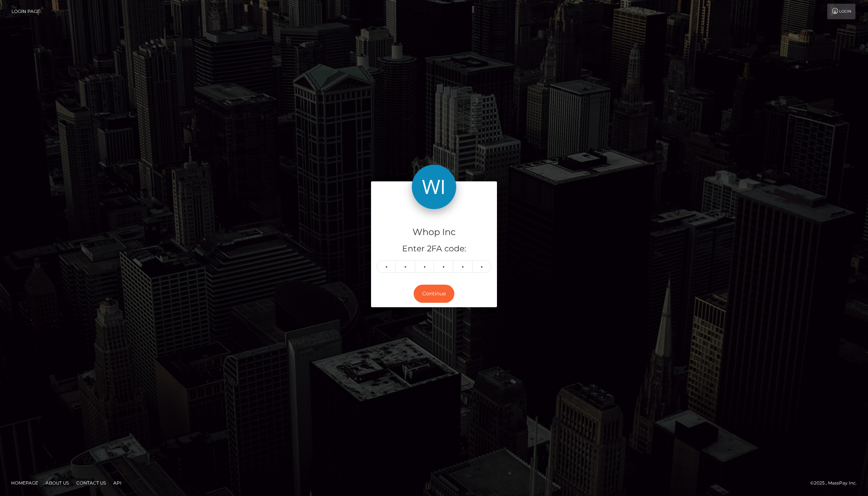  Describe the element at coordinates (117, 483) in the screenshot. I see `a: API` at that location.